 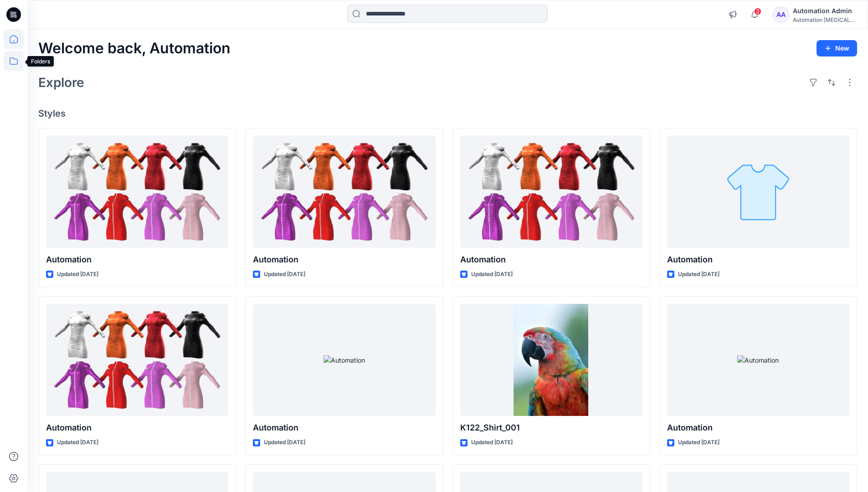 I want to click on h2: Explore, so click(x=61, y=83).